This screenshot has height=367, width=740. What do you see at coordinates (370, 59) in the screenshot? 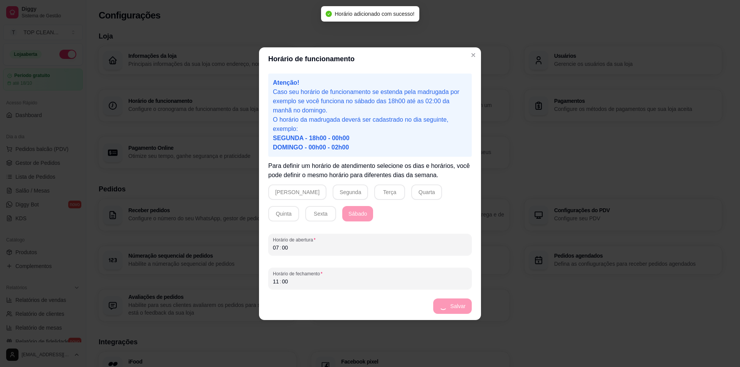
I see `header: Horário de funcionamento` at bounding box center [370, 59].